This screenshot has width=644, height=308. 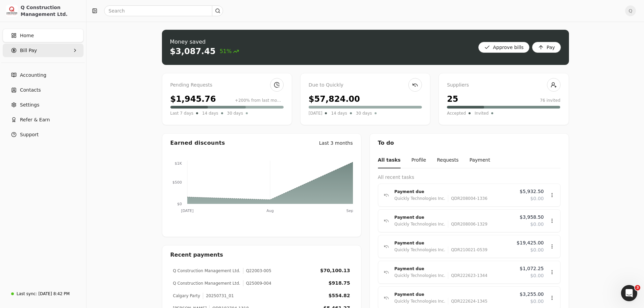 What do you see at coordinates (467, 276) in the screenshot?
I see `div: QDR222623-1344` at bounding box center [467, 276].